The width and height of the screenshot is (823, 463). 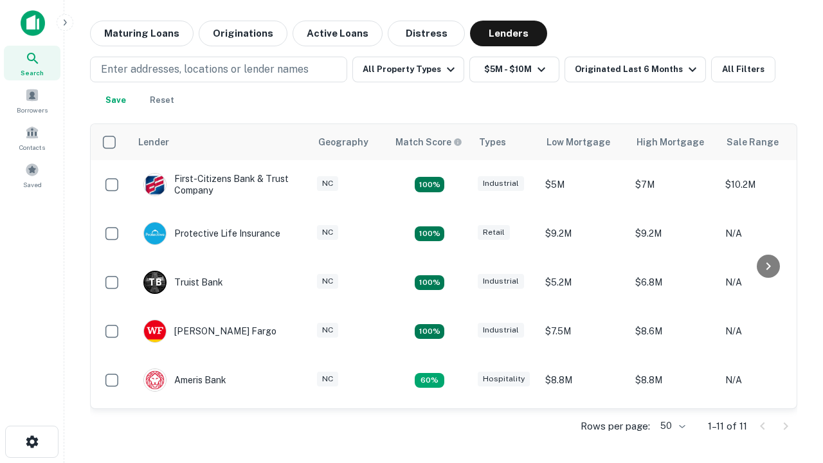 I want to click on a: Contacts, so click(x=32, y=138).